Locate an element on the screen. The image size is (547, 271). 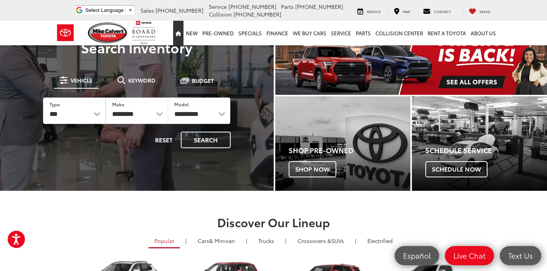
label: Make is located at coordinates (118, 104).